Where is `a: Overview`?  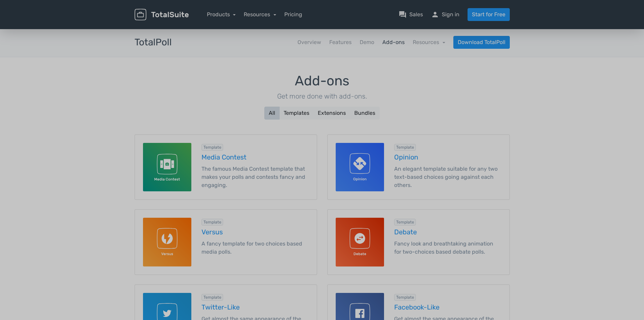 a: Overview is located at coordinates (310, 42).